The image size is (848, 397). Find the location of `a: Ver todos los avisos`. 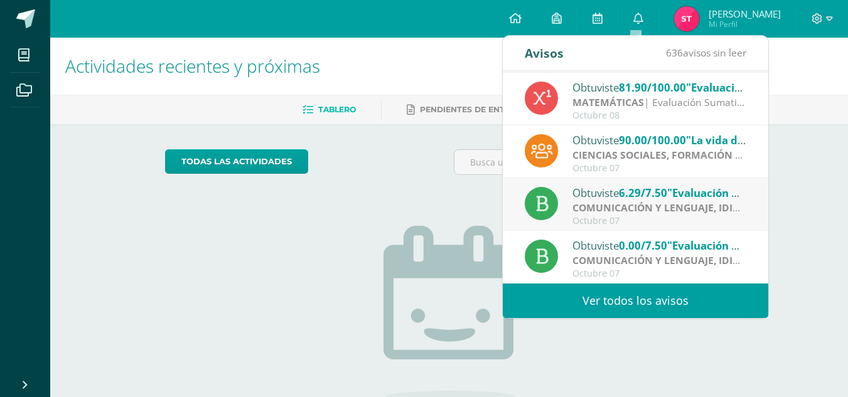

a: Ver todos los avisos is located at coordinates (635, 301).